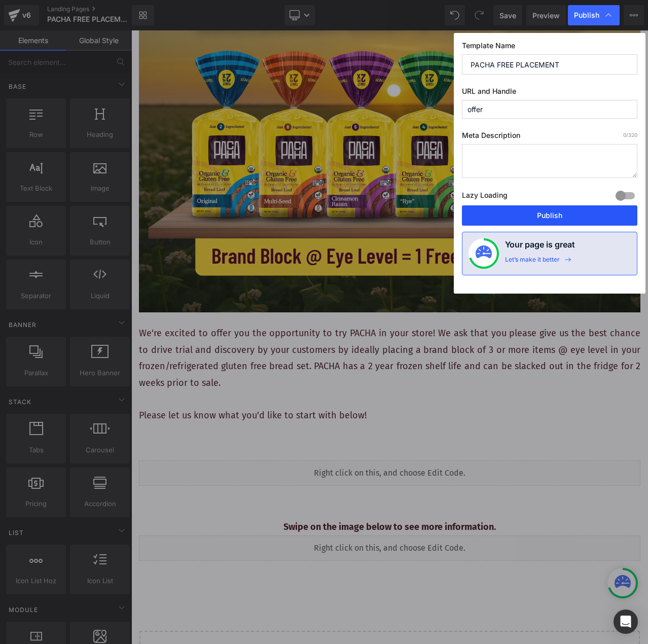 This screenshot has width=648, height=644. I want to click on strong: Swipe on the image below to see more information., so click(258, 496).